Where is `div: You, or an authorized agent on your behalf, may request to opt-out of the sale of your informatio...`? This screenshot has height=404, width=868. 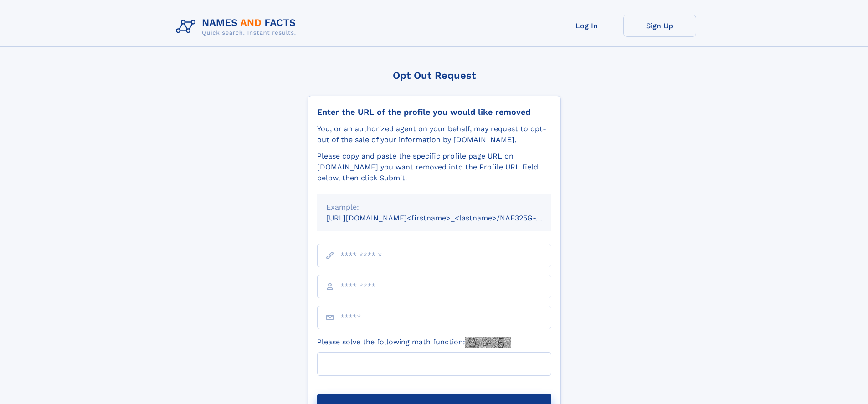
div: You, or an authorized agent on your behalf, may request to opt-out of the sale of your informatio... is located at coordinates (434, 134).